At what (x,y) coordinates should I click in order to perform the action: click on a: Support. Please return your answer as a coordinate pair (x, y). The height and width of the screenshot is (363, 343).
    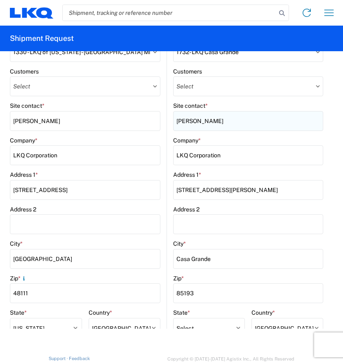
    Looking at the image, I should click on (59, 358).